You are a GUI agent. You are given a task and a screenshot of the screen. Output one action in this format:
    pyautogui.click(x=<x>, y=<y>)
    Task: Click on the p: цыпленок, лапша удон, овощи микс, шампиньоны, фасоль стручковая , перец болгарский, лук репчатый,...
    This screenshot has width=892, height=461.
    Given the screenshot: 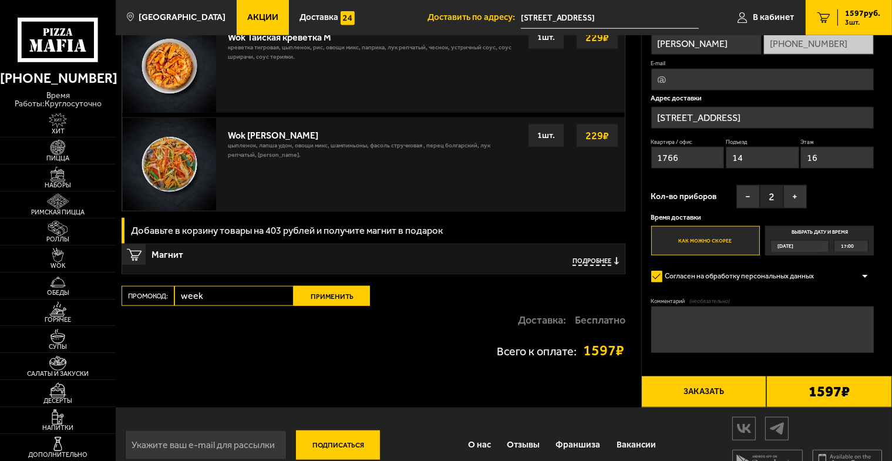 What is the action you would take?
    pyautogui.click(x=373, y=153)
    